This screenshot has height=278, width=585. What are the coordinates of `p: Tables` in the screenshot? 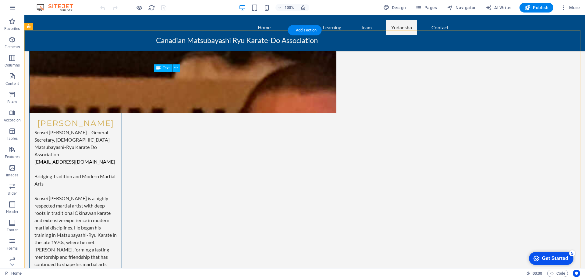 It's located at (12, 138).